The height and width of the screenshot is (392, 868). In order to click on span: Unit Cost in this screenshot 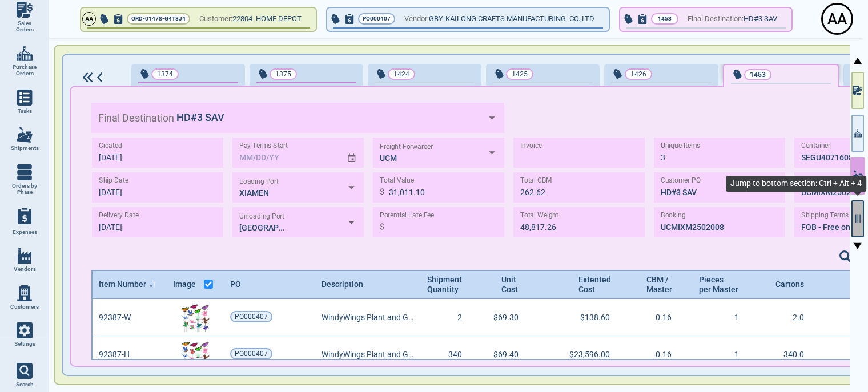, I will do `click(510, 284)`.